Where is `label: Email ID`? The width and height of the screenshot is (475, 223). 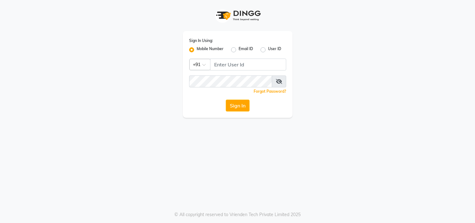
label: Email ID is located at coordinates (246, 50).